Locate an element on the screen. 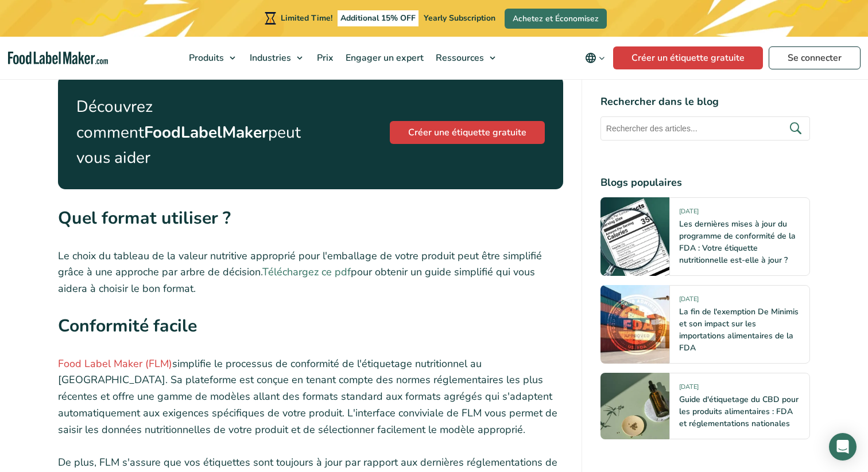 The height and width of the screenshot is (472, 868). a: Ressources is located at coordinates (465, 58).